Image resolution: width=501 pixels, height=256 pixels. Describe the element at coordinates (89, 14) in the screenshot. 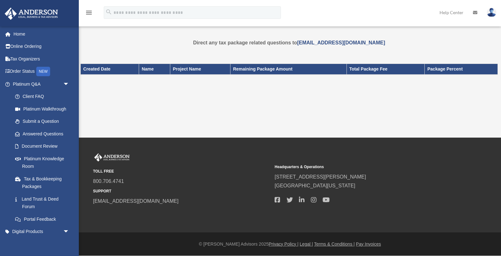

I see `a: menu` at that location.